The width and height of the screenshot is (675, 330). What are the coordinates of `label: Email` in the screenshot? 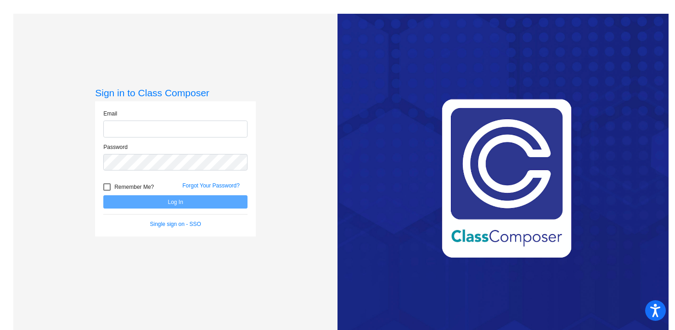 It's located at (110, 114).